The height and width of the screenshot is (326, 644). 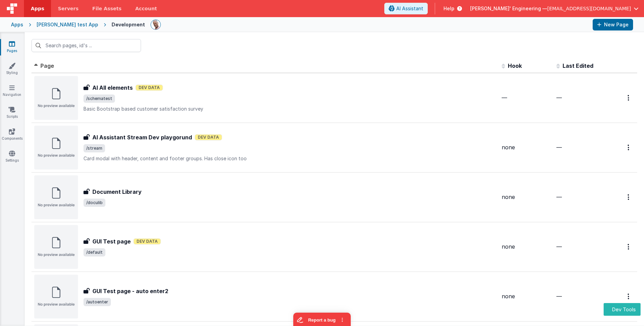 I want to click on span: /autoenter, so click(x=97, y=302).